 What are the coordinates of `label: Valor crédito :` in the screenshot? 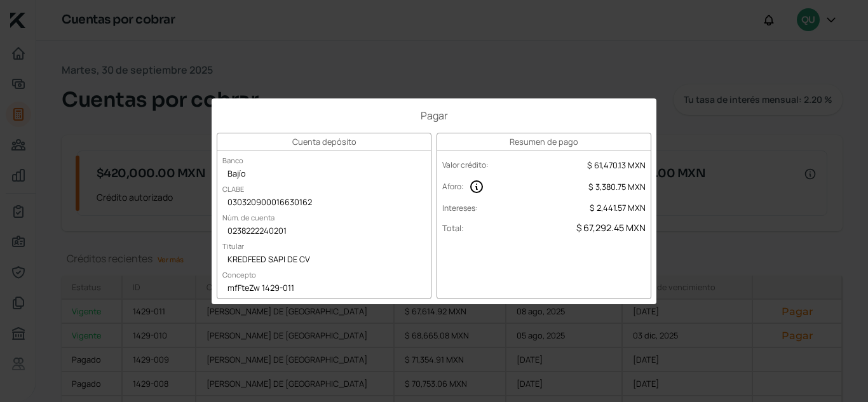 It's located at (465, 165).